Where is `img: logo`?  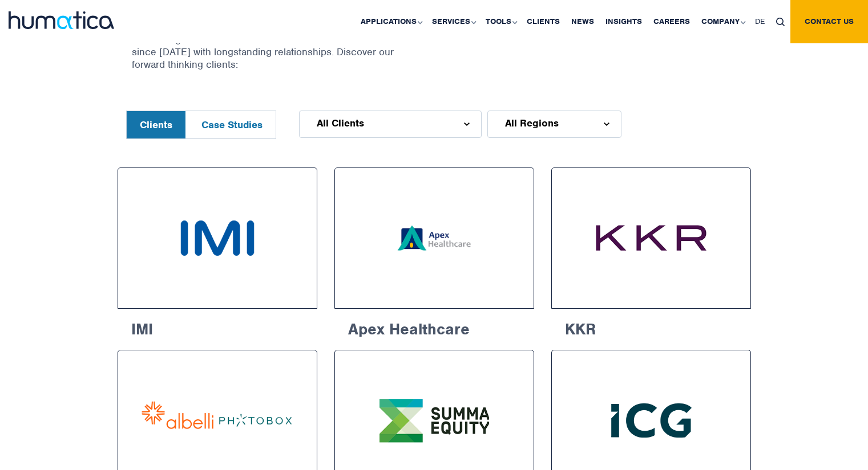 img: logo is located at coordinates (61, 20).